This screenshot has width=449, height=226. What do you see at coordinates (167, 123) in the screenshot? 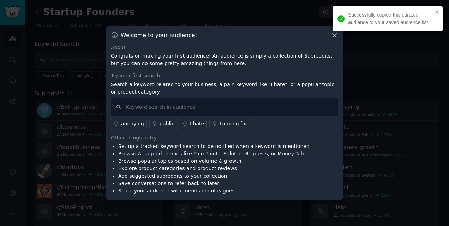
I see `div: public` at bounding box center [167, 123].